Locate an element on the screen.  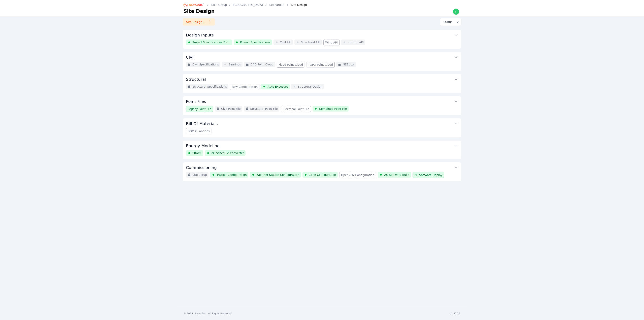
span: Structural Design is located at coordinates (310, 87).